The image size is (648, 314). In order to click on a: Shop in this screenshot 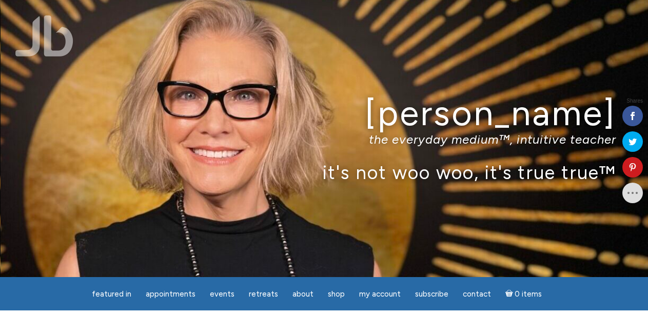, I will do `click(336, 294)`.